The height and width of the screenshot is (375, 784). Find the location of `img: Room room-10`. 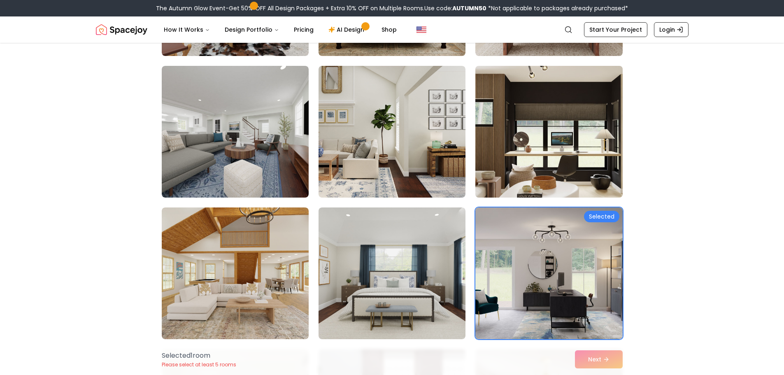

img: Room room-10 is located at coordinates (235, 273).